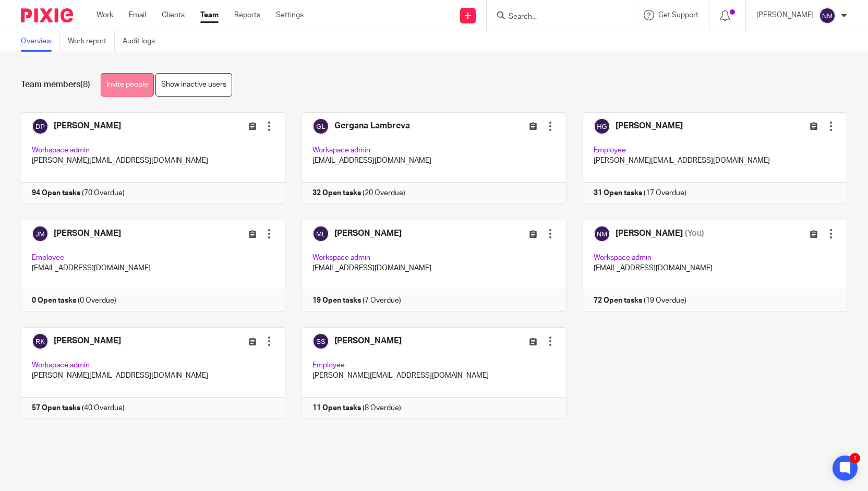 This screenshot has height=491, width=868. Describe the element at coordinates (827, 16) in the screenshot. I see `img: svg%3E` at that location.